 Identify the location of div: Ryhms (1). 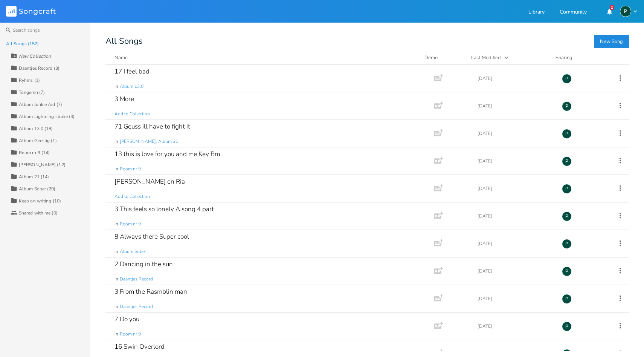
(29, 80).